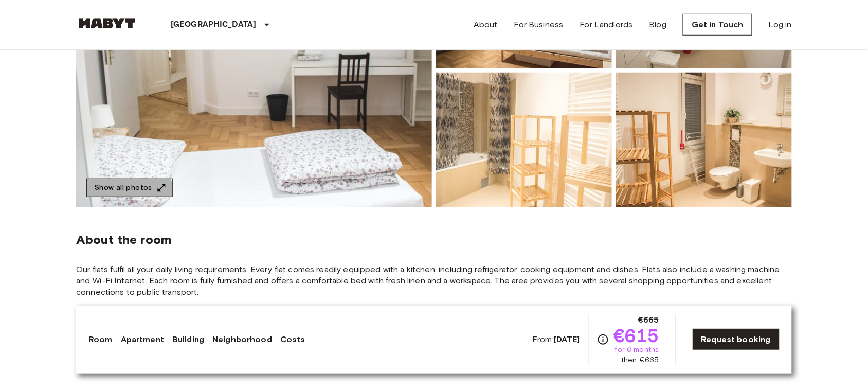 This screenshot has width=868, height=390. I want to click on span: then €665, so click(640, 360).